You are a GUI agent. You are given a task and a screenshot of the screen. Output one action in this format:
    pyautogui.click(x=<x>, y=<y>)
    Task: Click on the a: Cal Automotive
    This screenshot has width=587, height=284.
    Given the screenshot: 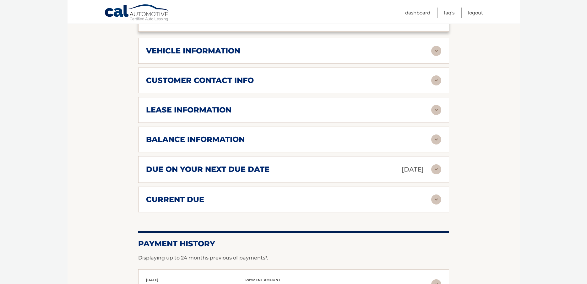 What is the action you would take?
    pyautogui.click(x=137, y=13)
    